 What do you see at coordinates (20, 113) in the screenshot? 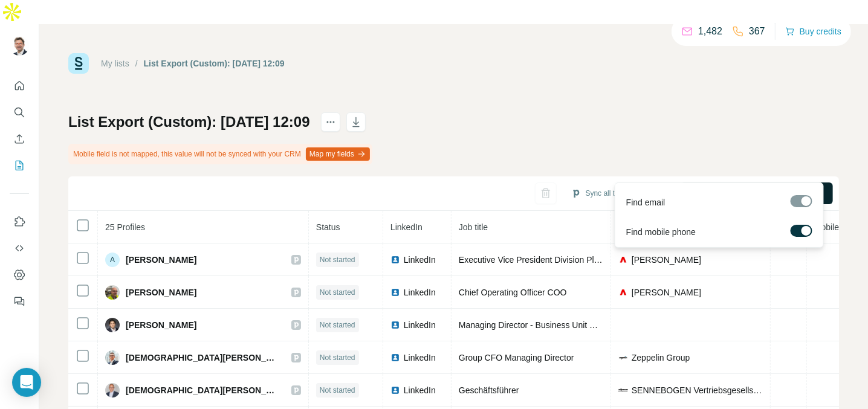
I see `button: Search` at bounding box center [20, 113].